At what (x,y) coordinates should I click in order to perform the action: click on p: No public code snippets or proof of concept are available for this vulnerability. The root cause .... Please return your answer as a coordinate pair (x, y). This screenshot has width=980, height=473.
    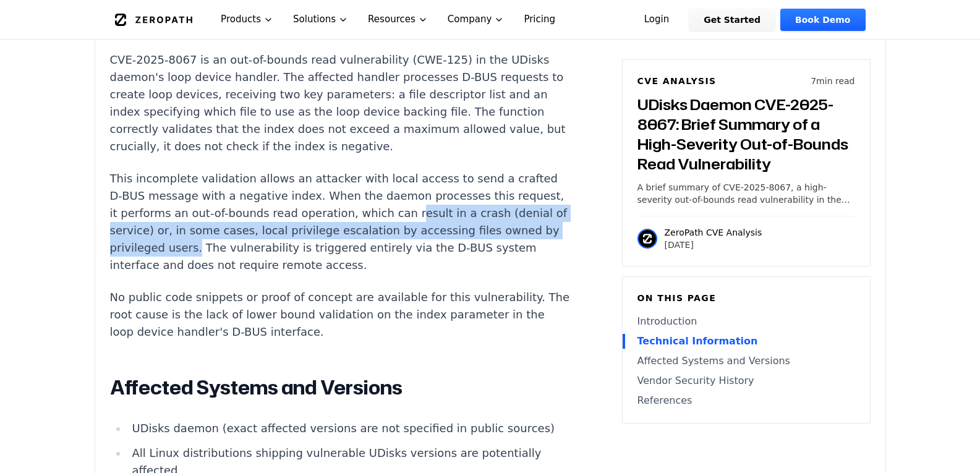
    Looking at the image, I should click on (340, 314).